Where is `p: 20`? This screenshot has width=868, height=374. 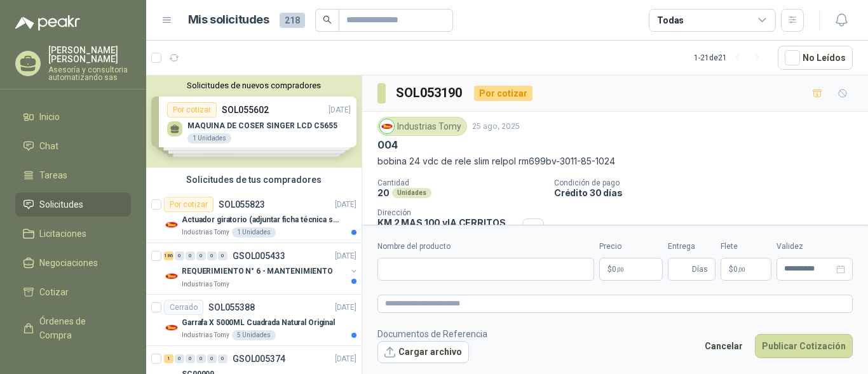
p: 20 is located at coordinates (383, 193).